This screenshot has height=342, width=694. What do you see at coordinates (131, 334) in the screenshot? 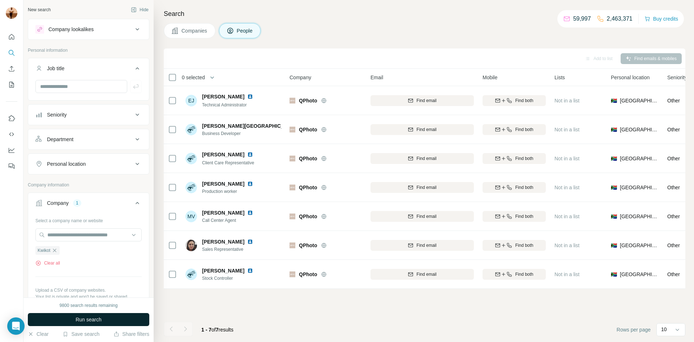
I see `button: Share filters` at bounding box center [131, 334].